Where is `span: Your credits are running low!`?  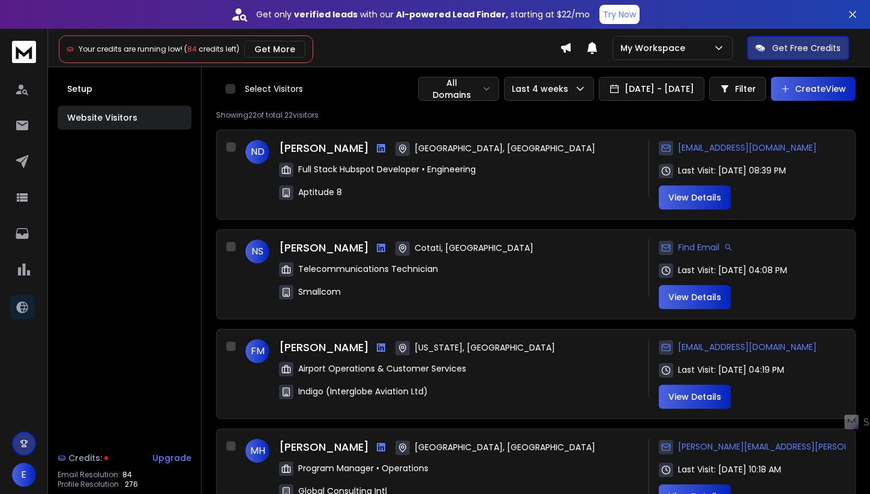
span: Your credits are running low! is located at coordinates (130, 49).